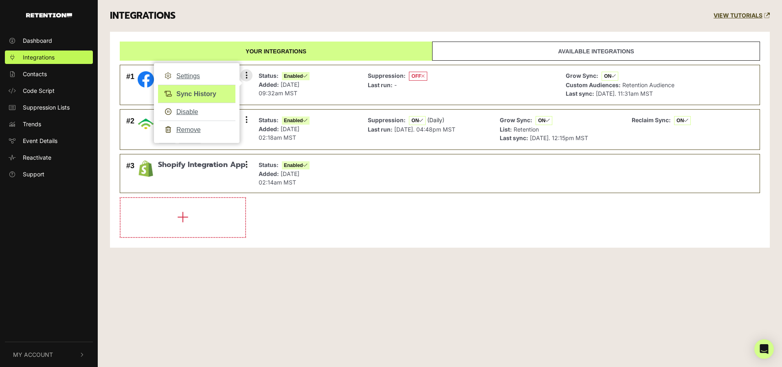 This screenshot has height=367, width=782. Describe the element at coordinates (37, 40) in the screenshot. I see `span: Dashboard` at that location.